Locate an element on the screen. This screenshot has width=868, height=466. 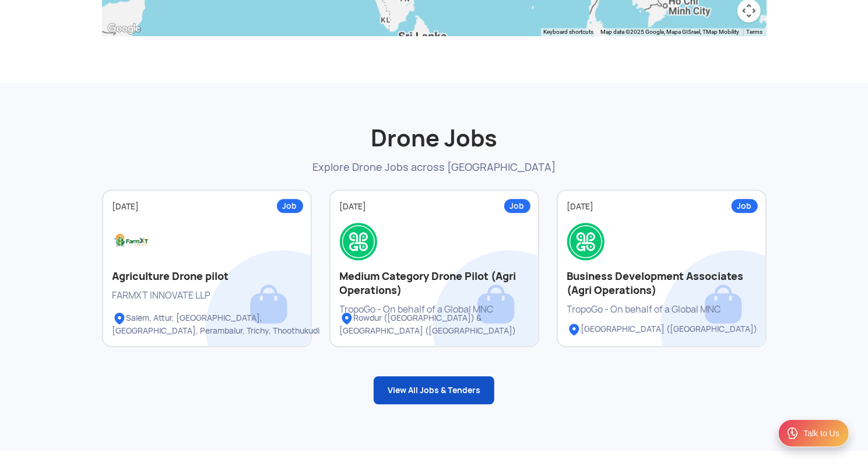
a: Open this area in Google Maps (opens a new window) is located at coordinates (124, 29).